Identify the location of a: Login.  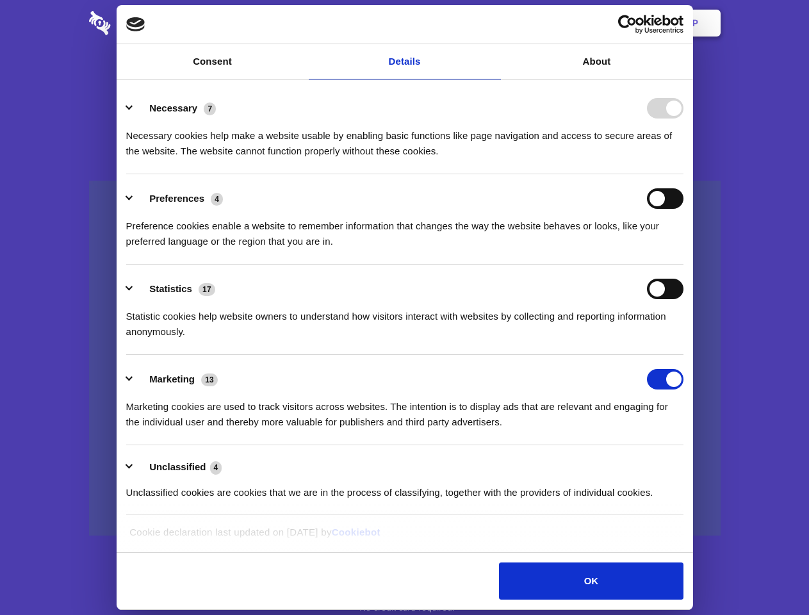
(608, 23).